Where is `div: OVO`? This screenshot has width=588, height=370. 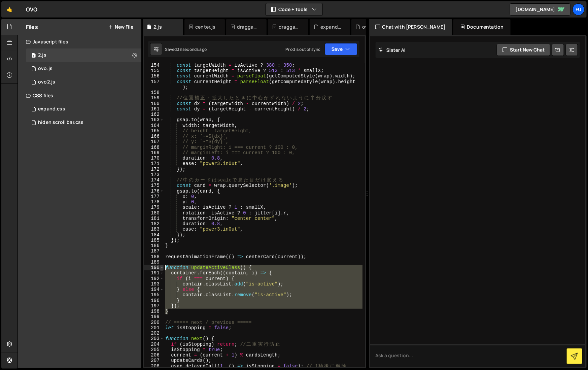 div: OVO is located at coordinates (32, 9).